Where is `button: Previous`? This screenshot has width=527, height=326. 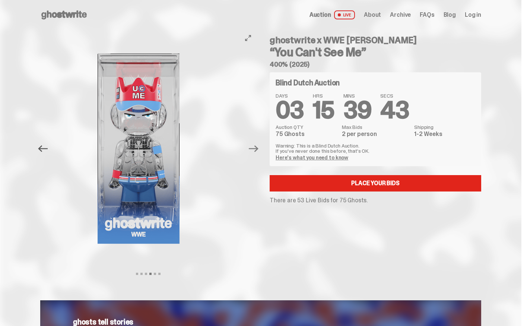 button: Previous is located at coordinates (43, 149).